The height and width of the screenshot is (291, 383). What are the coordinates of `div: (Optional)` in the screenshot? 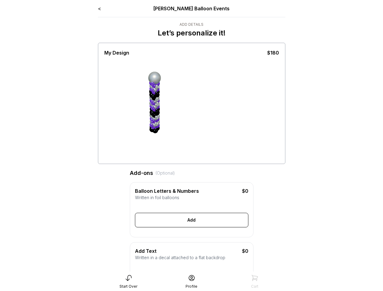 It's located at (165, 173).